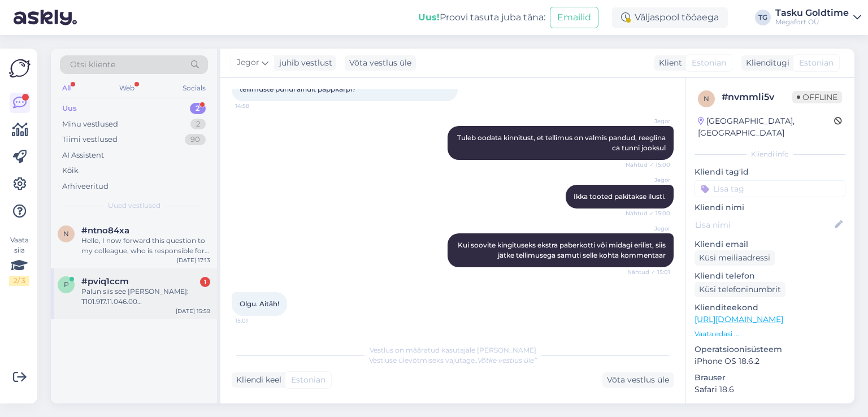 This screenshot has width=868, height=417. I want to click on div: Klienditugi, so click(765, 63).